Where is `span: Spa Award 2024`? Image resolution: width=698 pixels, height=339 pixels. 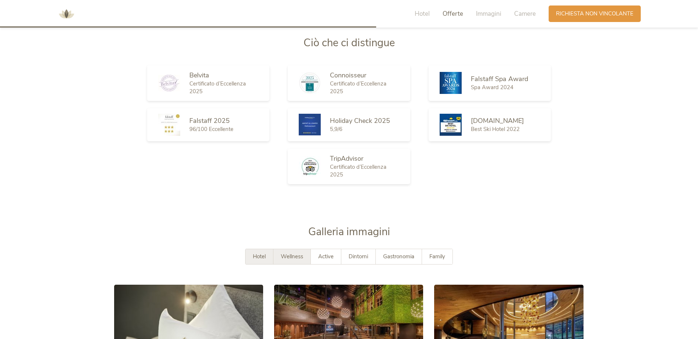
span: Spa Award 2024 is located at coordinates (492, 87).